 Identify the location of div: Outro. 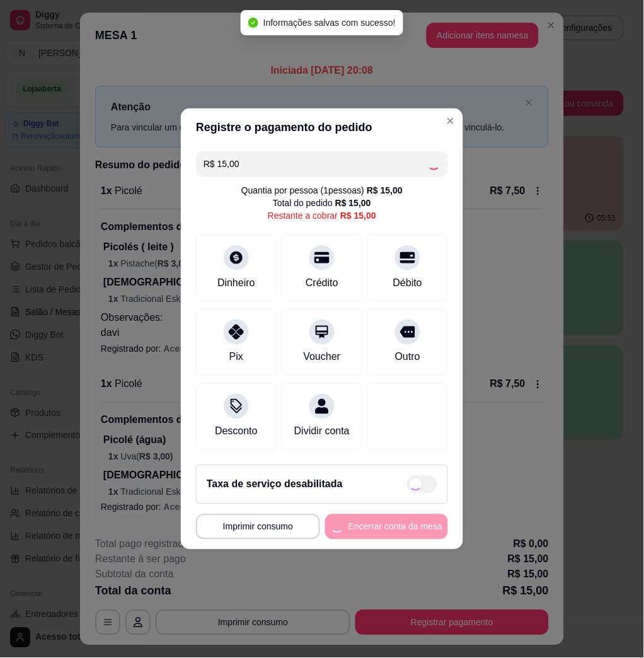
(408, 358).